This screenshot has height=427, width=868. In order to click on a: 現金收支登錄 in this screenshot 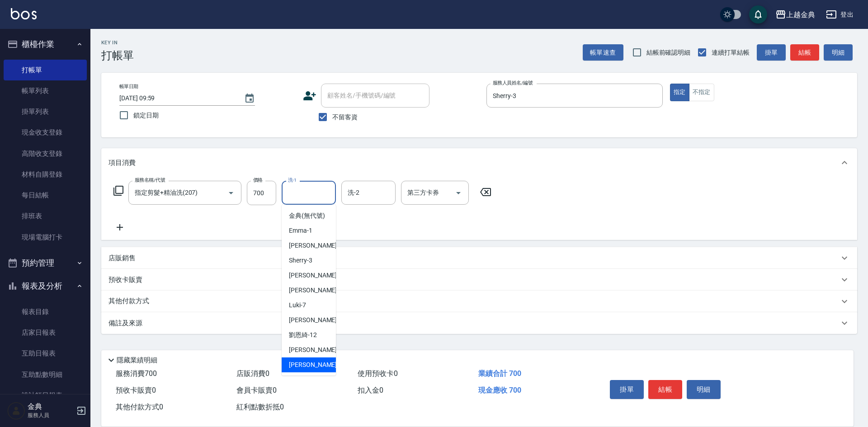, I will do `click(45, 132)`.